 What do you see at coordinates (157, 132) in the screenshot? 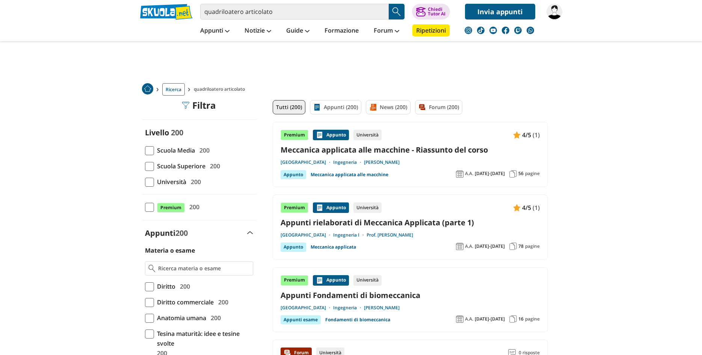
I see `label: Livello` at bounding box center [157, 132].